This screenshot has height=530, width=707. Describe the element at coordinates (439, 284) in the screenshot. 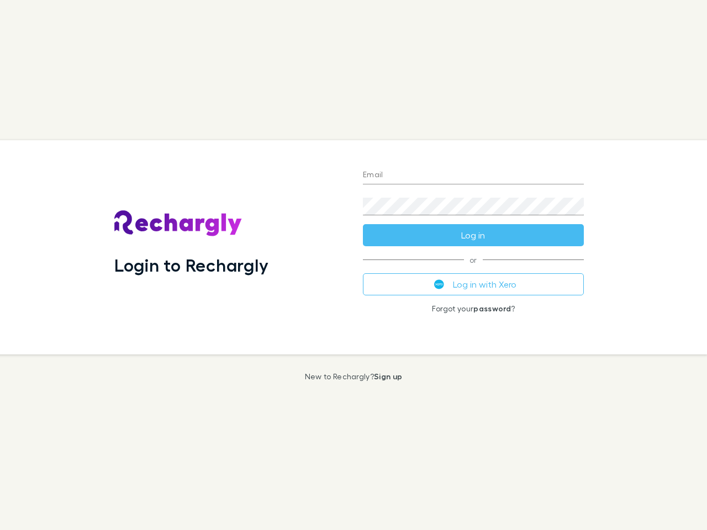

I see `img: Xero's logo` at that location.